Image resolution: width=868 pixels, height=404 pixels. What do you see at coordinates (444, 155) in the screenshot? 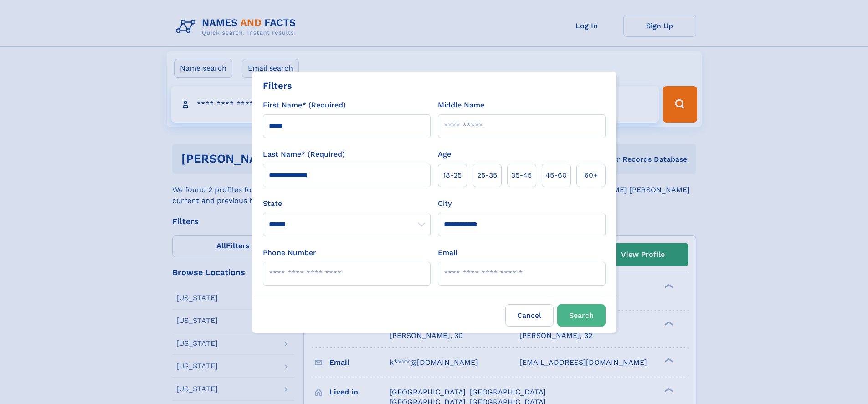
I see `label: Age` at bounding box center [444, 155].